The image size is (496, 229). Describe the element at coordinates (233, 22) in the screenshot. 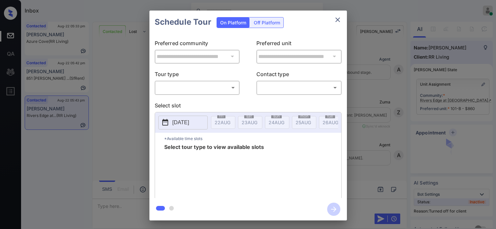

I see `div: On Platform` at that location.